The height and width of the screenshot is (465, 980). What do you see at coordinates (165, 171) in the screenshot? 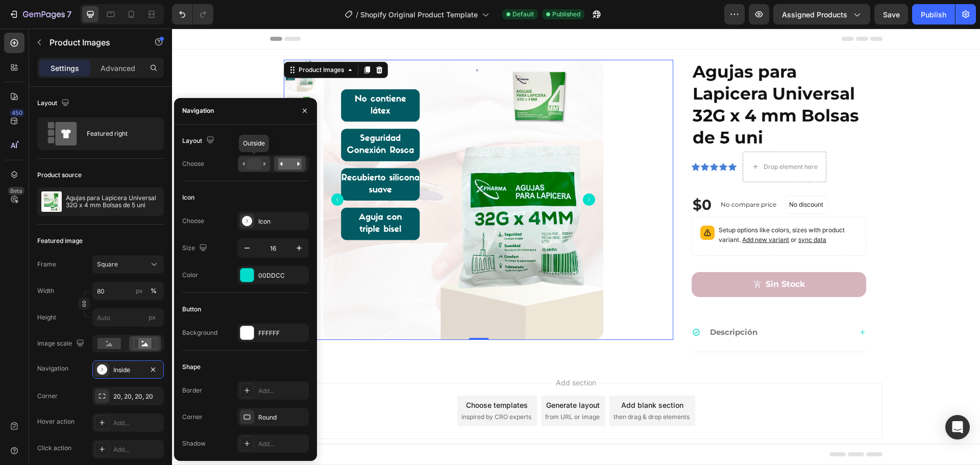
I see `button: Carousel Back Arrow` at bounding box center [165, 171].